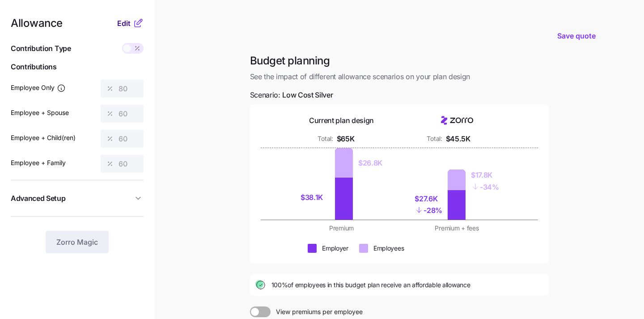 The height and width of the screenshot is (319, 644). Describe the element at coordinates (316, 312) in the screenshot. I see `span: View premiums per employee` at that location.